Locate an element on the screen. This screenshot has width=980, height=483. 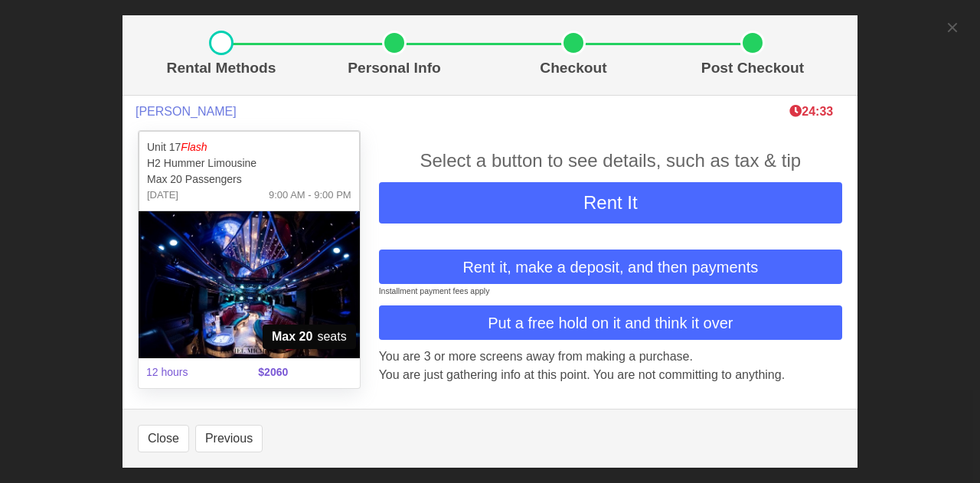
span: Rent It is located at coordinates (610, 202).